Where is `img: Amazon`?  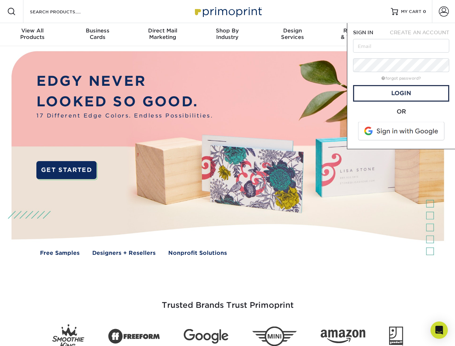
img: Amazon is located at coordinates (343, 337).